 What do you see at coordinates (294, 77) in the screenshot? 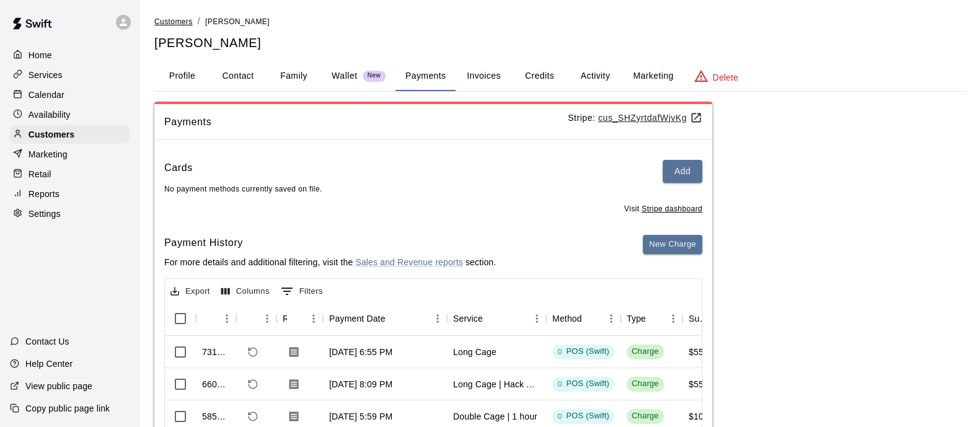
I see `button: Family` at bounding box center [294, 77].